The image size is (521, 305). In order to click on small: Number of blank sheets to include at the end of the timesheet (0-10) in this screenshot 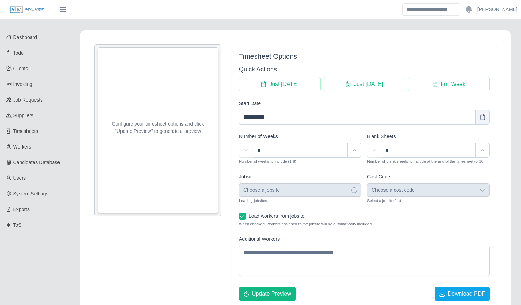, I will do `click(426, 161)`.